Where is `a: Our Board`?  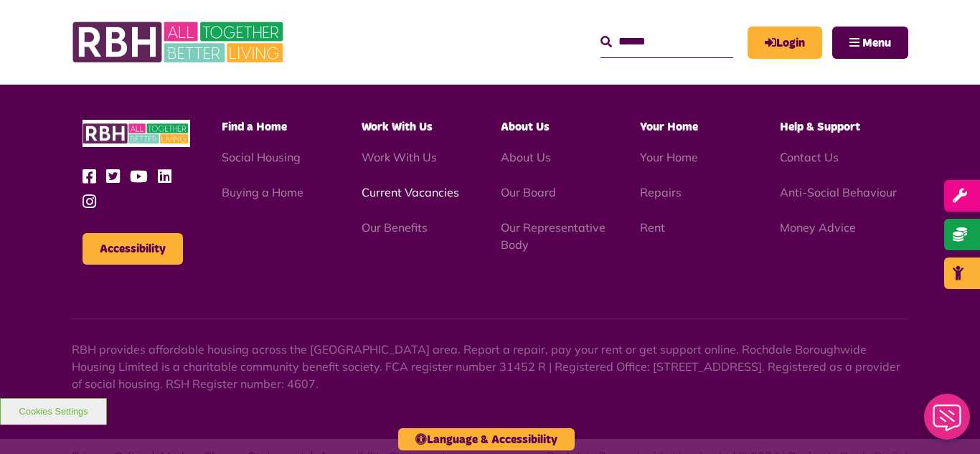 a: Our Board is located at coordinates (528, 192).